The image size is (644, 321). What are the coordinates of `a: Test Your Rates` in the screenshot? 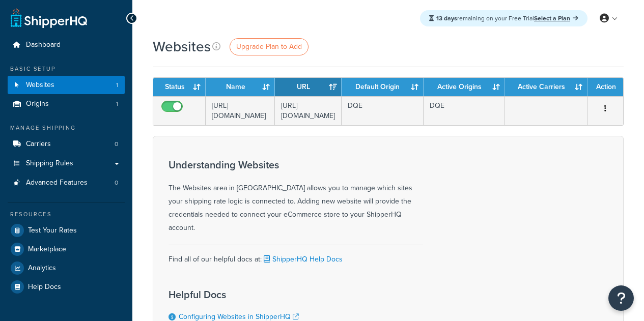 It's located at (66, 230).